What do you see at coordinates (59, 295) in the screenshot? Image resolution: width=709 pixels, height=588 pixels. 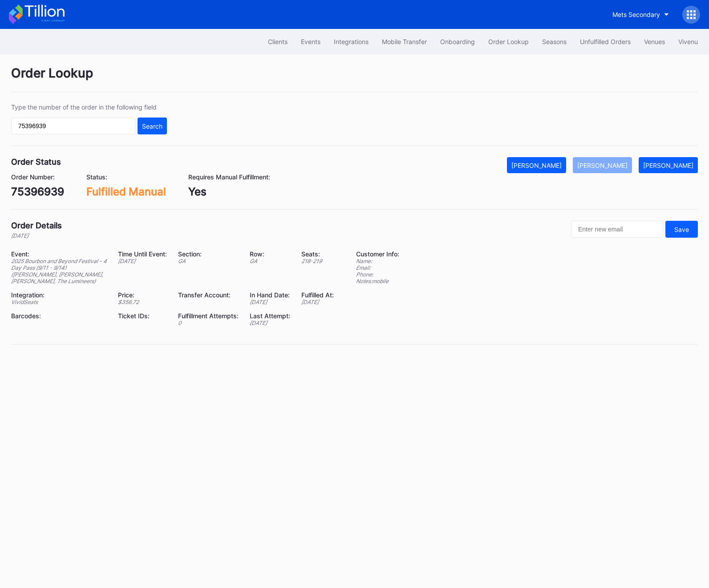 I see `div: Integration:` at bounding box center [59, 295].